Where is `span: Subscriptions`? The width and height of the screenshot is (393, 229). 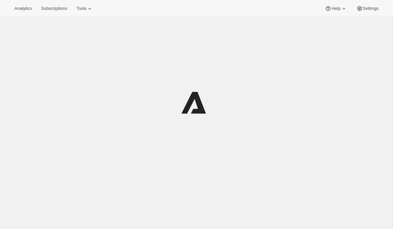
span: Subscriptions is located at coordinates (54, 9).